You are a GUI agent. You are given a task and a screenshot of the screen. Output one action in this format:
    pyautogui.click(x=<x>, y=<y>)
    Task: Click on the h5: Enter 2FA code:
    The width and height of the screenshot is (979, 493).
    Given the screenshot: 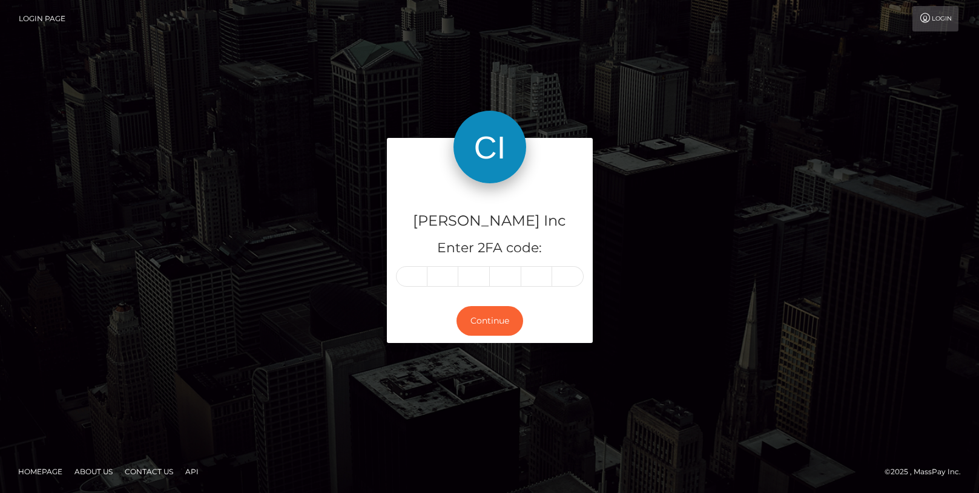 What is the action you would take?
    pyautogui.click(x=490, y=248)
    